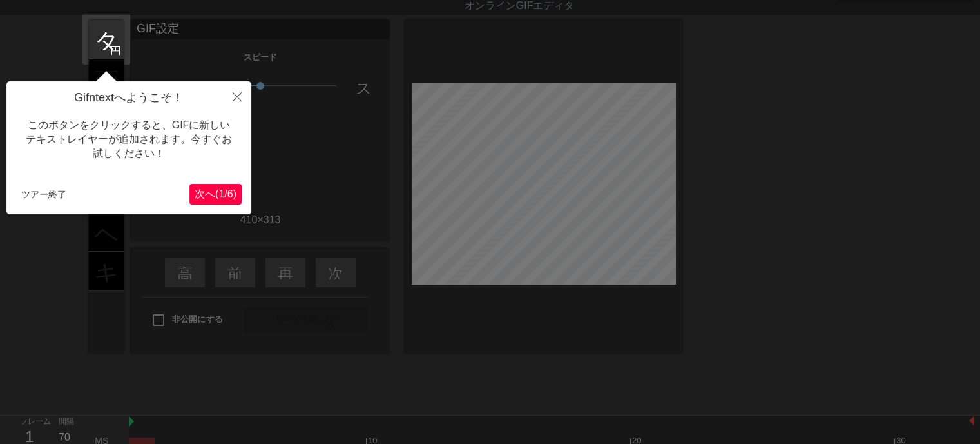  What do you see at coordinates (237, 96) in the screenshot?
I see `button: 近い` at bounding box center [237, 96].